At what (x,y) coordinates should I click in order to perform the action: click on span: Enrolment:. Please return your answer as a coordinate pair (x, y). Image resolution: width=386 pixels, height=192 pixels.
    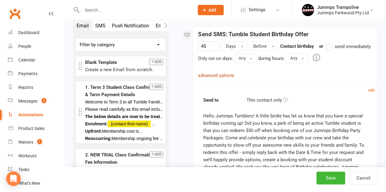
    Looking at the image, I should click on (96, 124).